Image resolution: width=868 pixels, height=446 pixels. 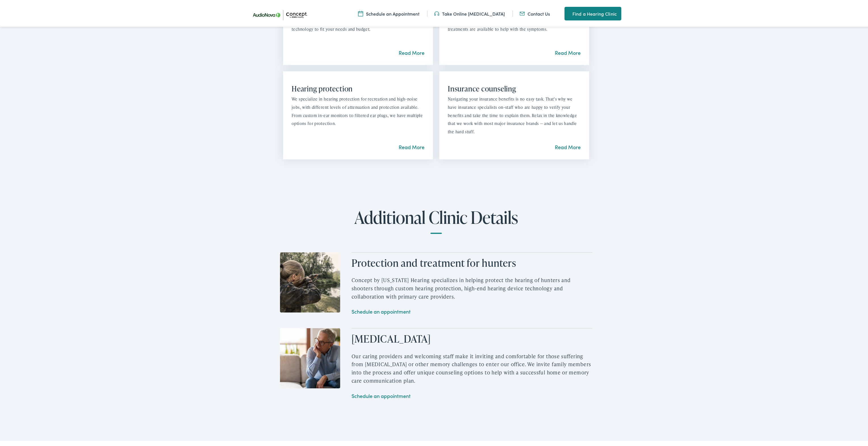 I want to click on img: A hunter wearing ear plug protection to help prevent hearing loss., so click(x=310, y=281).